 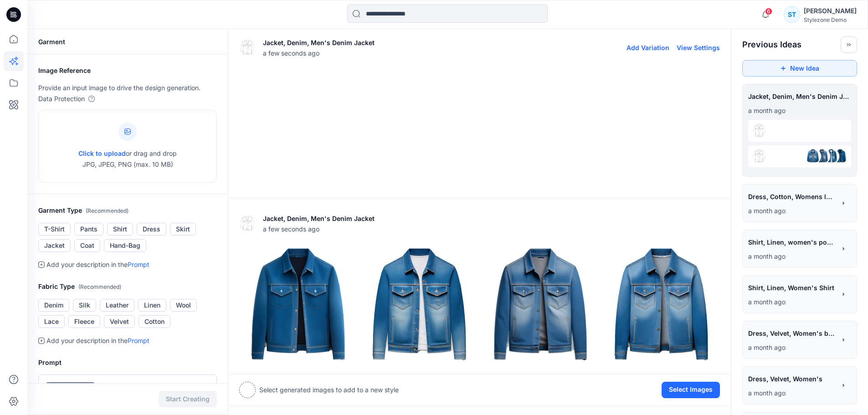 What do you see at coordinates (792, 211) in the screenshot?
I see `p: July 29, 2025` at bounding box center [792, 211].